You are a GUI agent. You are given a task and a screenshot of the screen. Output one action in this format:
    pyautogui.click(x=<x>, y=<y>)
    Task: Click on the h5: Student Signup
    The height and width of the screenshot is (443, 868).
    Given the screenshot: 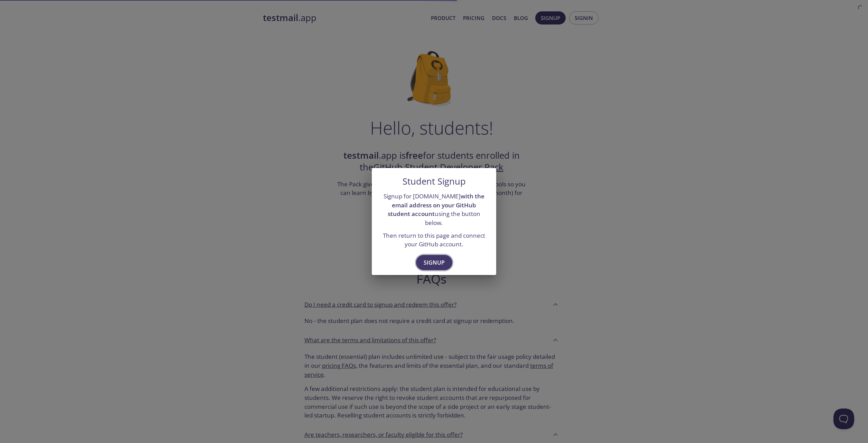 What is the action you would take?
    pyautogui.click(x=434, y=182)
    